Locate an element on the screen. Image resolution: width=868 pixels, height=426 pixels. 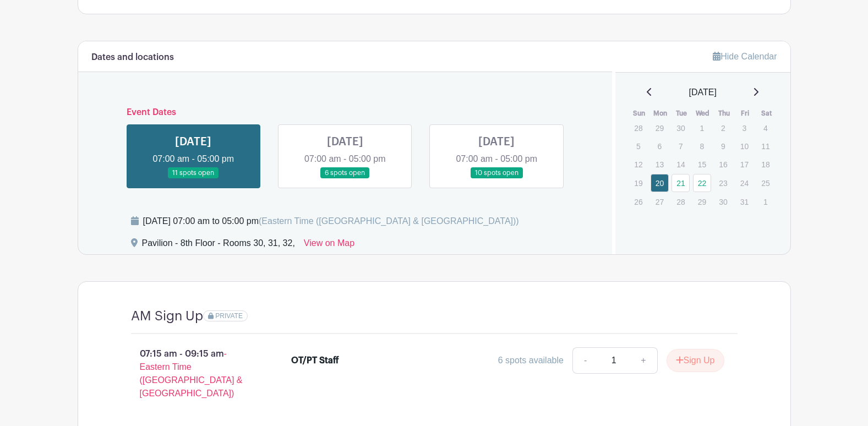
p: 5 is located at coordinates (638, 146).